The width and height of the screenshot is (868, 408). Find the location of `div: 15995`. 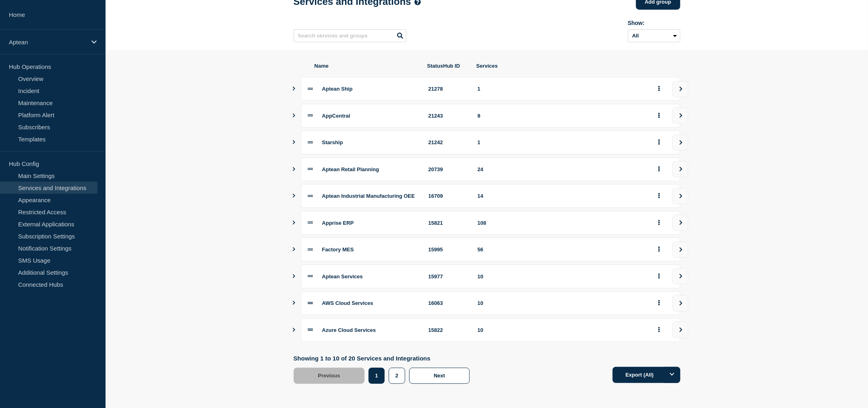

div: 15995 is located at coordinates (449, 249).